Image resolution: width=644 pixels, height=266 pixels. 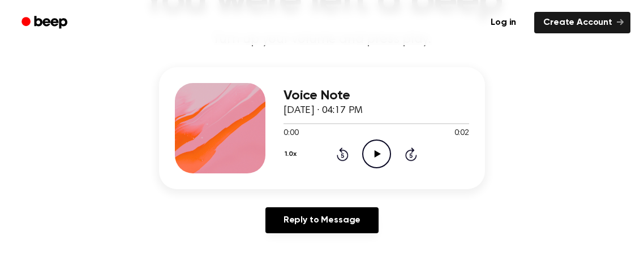 What do you see at coordinates (45, 23) in the screenshot?
I see `a: Beep` at bounding box center [45, 23].